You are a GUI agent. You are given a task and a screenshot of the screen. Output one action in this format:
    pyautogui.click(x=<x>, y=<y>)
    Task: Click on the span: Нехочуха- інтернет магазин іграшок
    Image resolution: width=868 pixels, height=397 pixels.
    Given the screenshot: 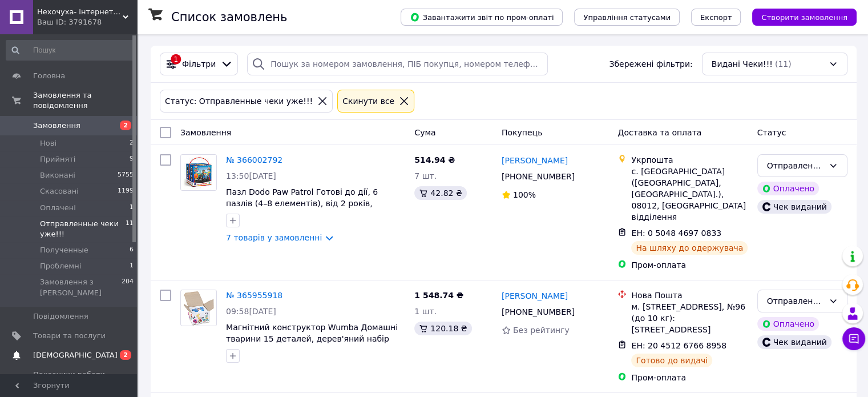 What is the action you would take?
    pyautogui.click(x=80, y=12)
    